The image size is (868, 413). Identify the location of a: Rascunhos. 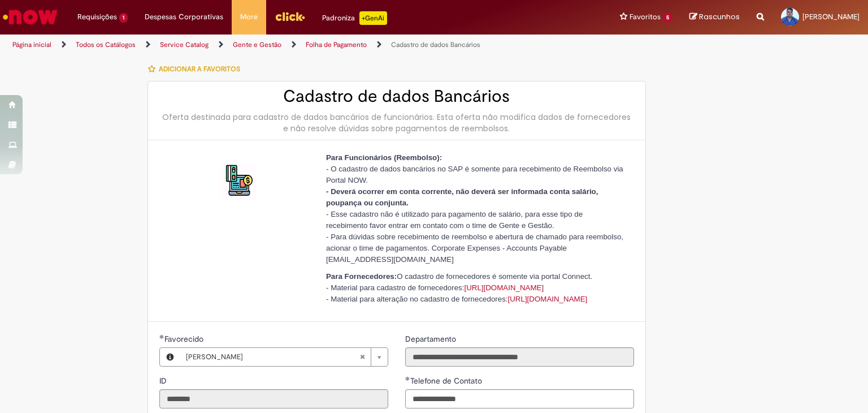
(714, 17).